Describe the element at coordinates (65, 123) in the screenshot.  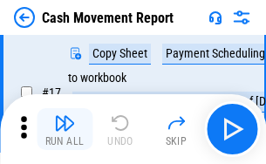
I see `img: Run All` at that location.